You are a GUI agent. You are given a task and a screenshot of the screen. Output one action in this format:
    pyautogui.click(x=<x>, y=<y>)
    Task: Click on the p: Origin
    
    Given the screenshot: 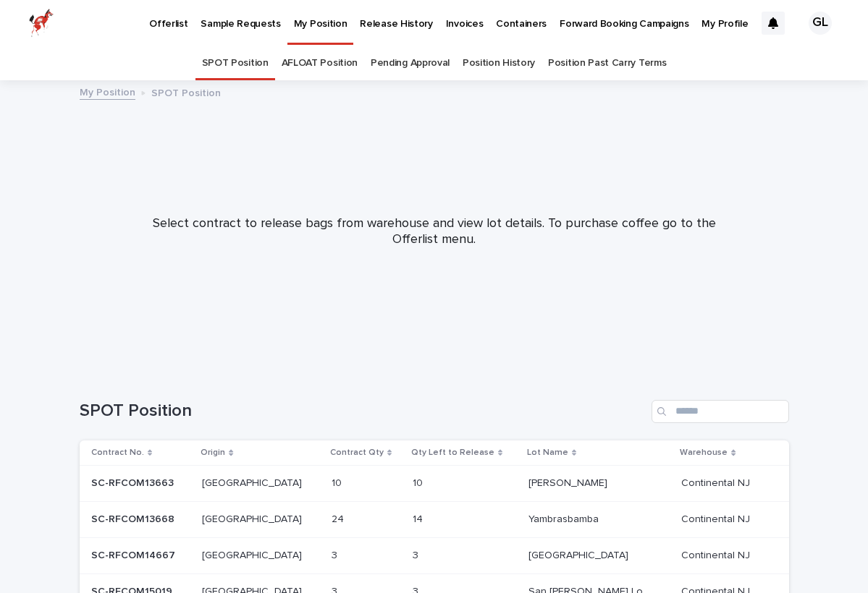 What is the action you would take?
    pyautogui.click(x=213, y=453)
    